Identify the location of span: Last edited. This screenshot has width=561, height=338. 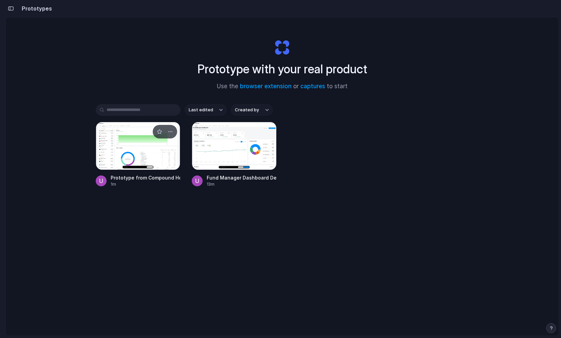
(201, 110).